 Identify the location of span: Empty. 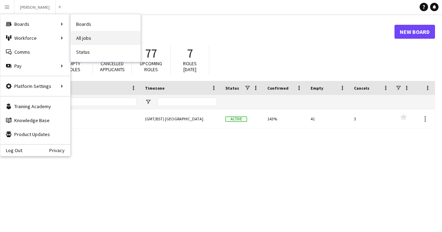
(317, 88).